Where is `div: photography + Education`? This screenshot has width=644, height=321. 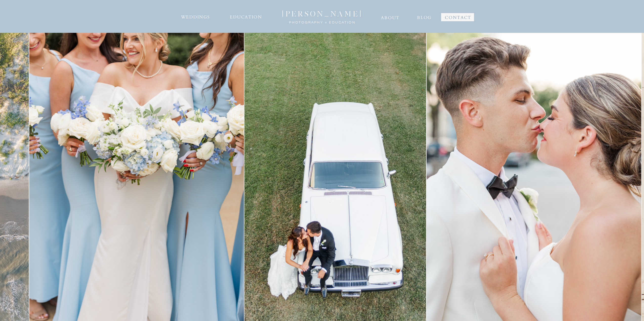 div: photography + Education is located at coordinates (322, 22).